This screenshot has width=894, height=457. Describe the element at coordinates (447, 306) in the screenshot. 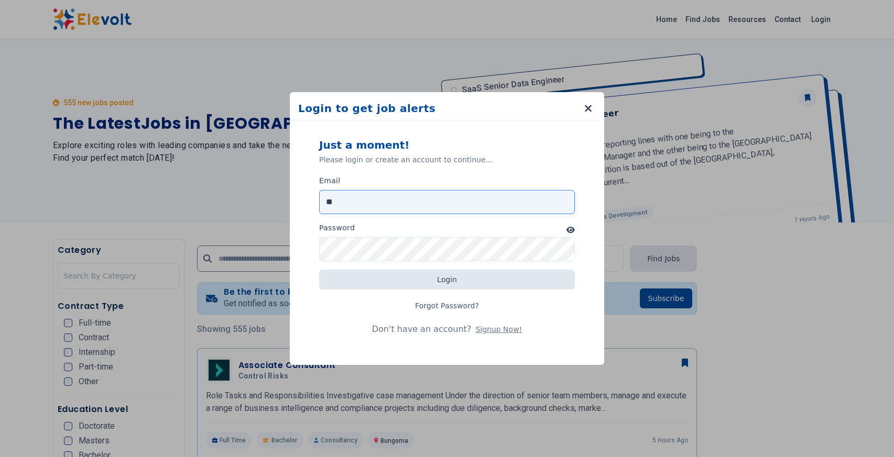

I see `a: Forgot Password?` at that location.